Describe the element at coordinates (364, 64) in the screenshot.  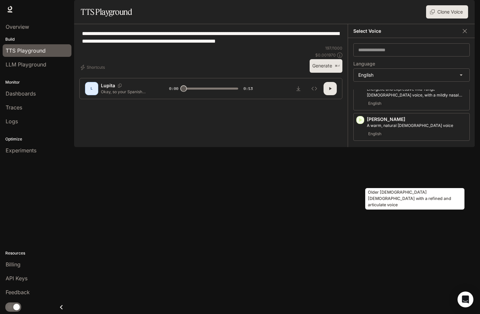
I see `p: Language` at that location.